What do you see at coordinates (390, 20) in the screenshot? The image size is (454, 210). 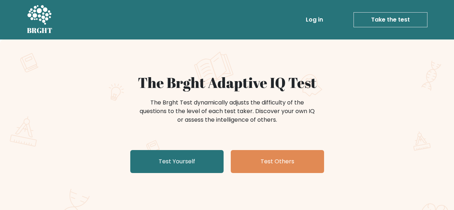 I see `a: Take the test` at bounding box center [390, 20].